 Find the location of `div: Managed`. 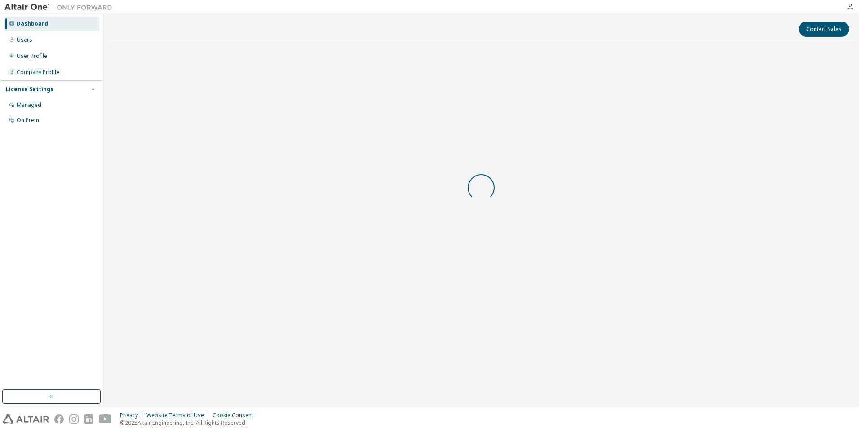

div: Managed is located at coordinates (29, 105).